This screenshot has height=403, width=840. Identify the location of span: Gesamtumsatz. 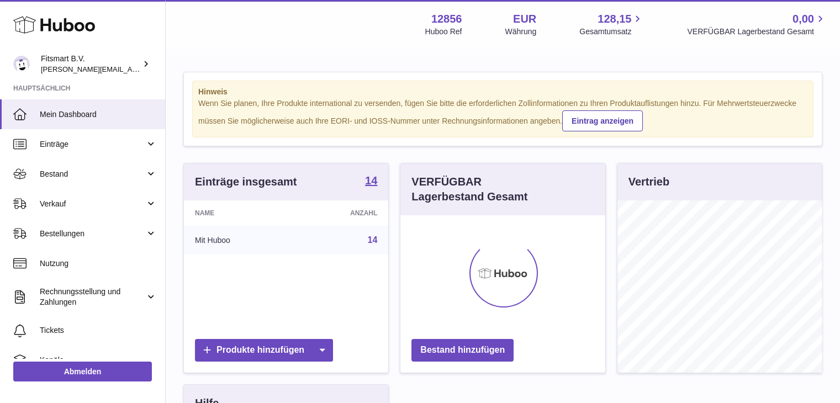
(612, 31).